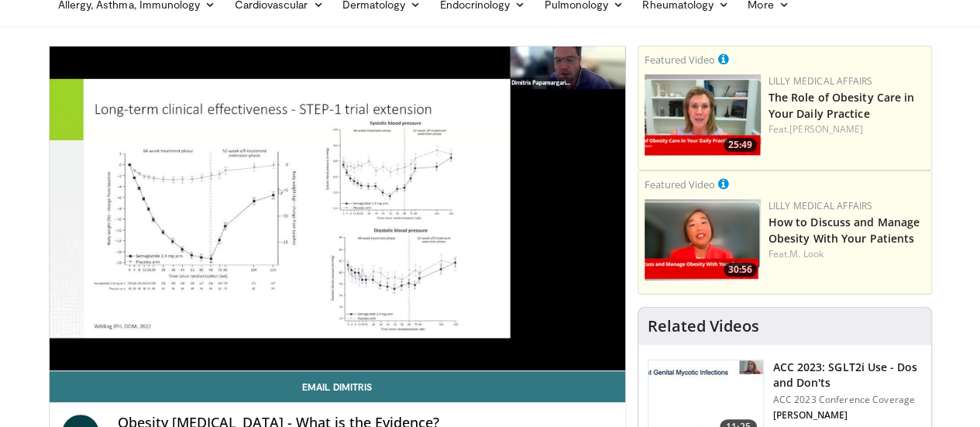 This screenshot has width=980, height=427. What do you see at coordinates (703, 114) in the screenshot?
I see `img: e1208b6b-349f-4914-9dd7-f97803bdbf1d.png.150x105_q85_crop-smart_upscale.png` at bounding box center [703, 114].